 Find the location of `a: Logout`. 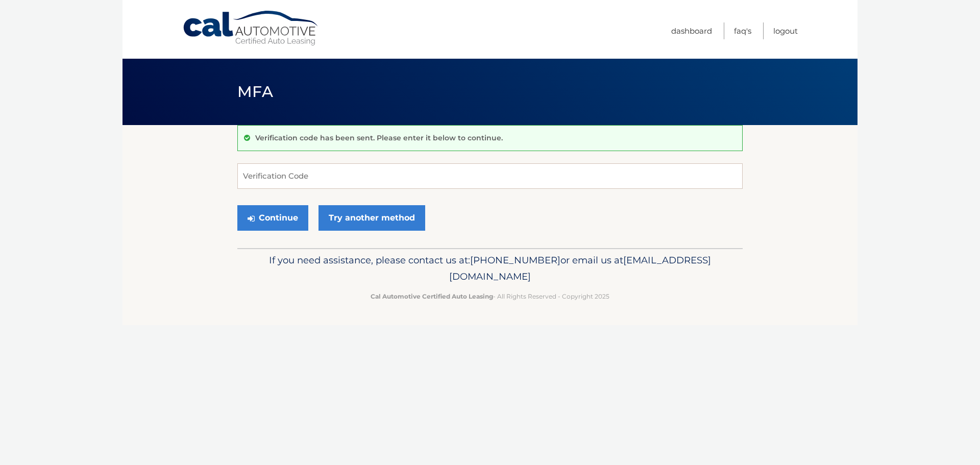

a: Logout is located at coordinates (785, 31).